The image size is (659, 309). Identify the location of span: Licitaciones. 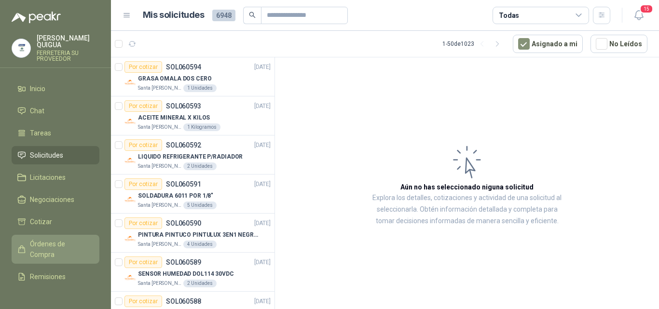
(48, 177).